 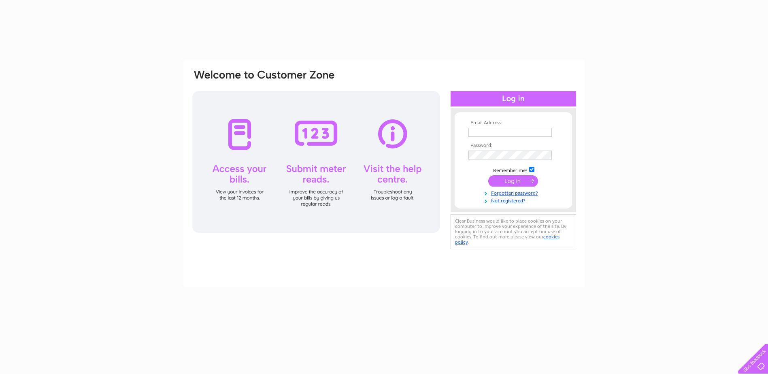 I want to click on a: Not registered?, so click(x=514, y=200).